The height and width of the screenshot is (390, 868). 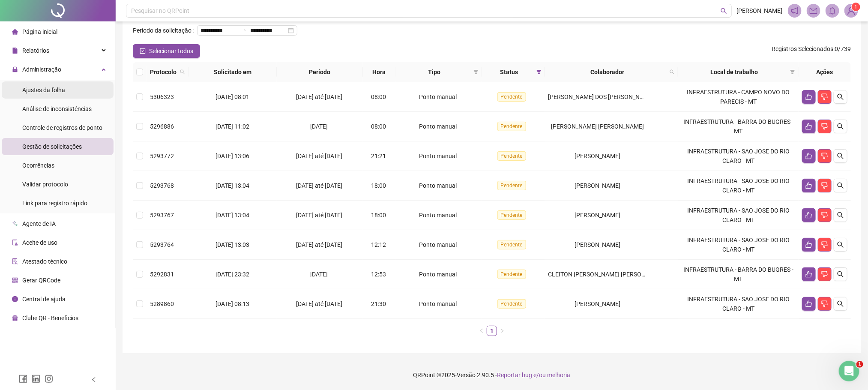 I want to click on span: solution, so click(x=15, y=261).